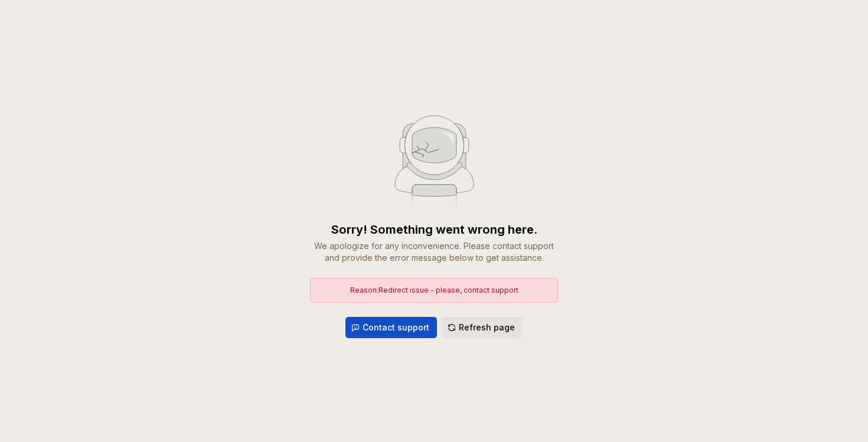 The image size is (868, 442). I want to click on span: Contact support, so click(395, 328).